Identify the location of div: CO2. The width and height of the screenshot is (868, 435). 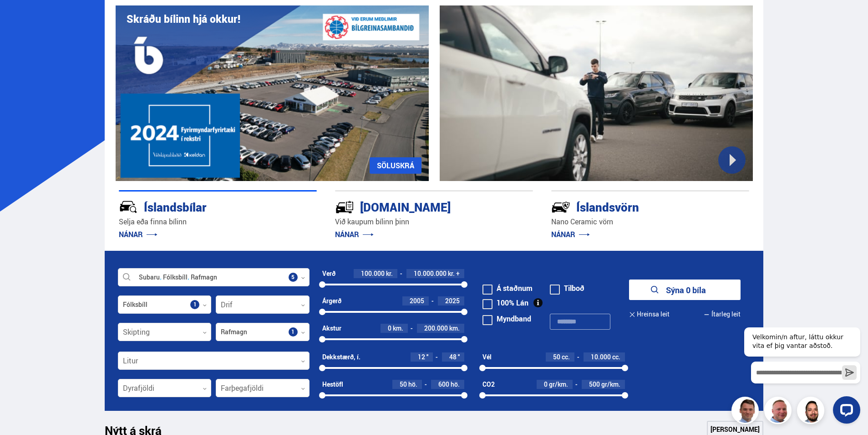
(489, 384).